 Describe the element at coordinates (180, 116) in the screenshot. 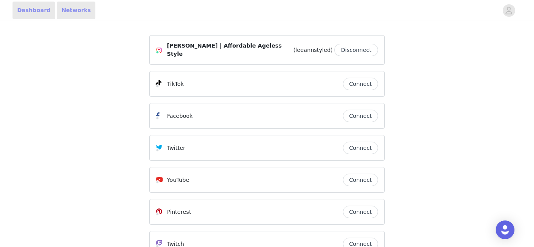

I see `p: Facebook` at that location.